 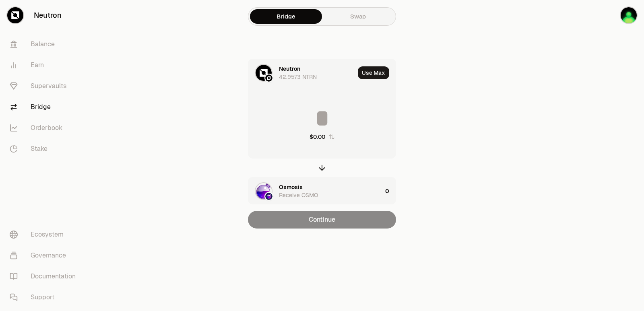 I want to click on a: Earn, so click(x=45, y=65).